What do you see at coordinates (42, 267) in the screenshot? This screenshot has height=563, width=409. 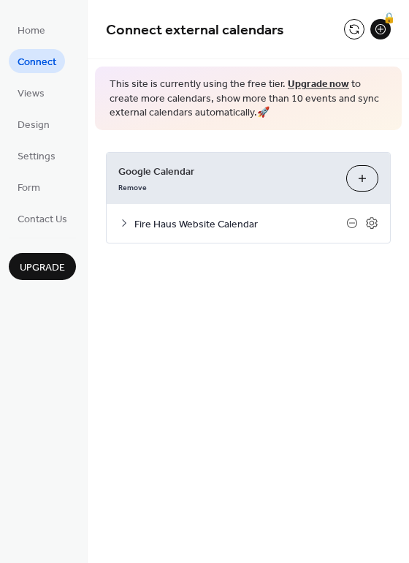 I see `span: Upgrade` at bounding box center [42, 267].